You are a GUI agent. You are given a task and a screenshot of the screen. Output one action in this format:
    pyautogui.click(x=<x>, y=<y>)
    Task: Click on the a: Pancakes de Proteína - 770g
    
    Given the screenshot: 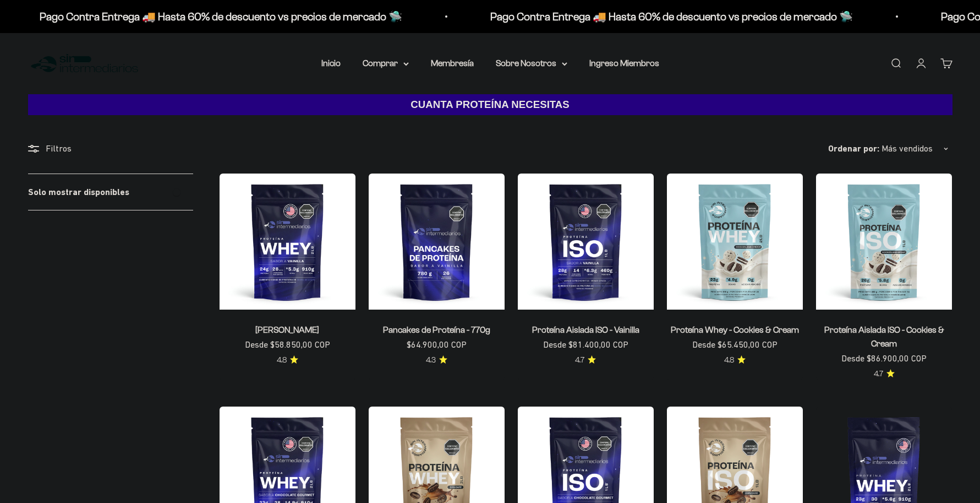 What is the action you would take?
    pyautogui.click(x=437, y=329)
    